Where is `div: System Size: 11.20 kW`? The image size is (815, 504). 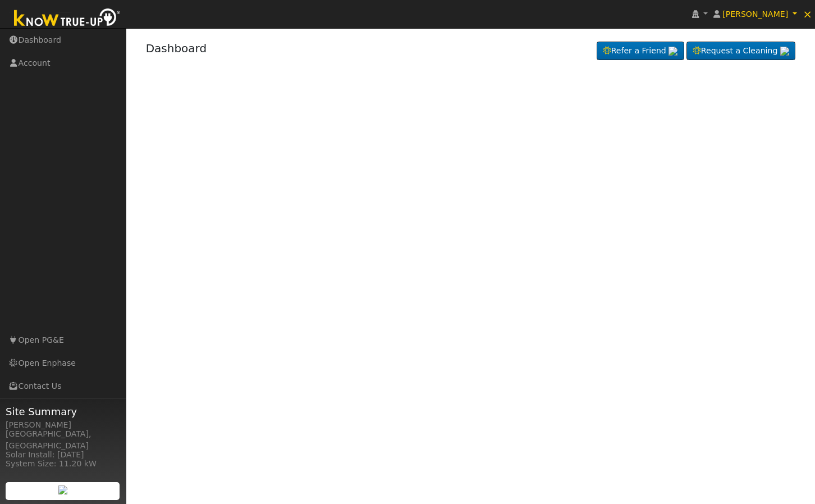
div: System Size: 11.20 kW is located at coordinates (63, 463).